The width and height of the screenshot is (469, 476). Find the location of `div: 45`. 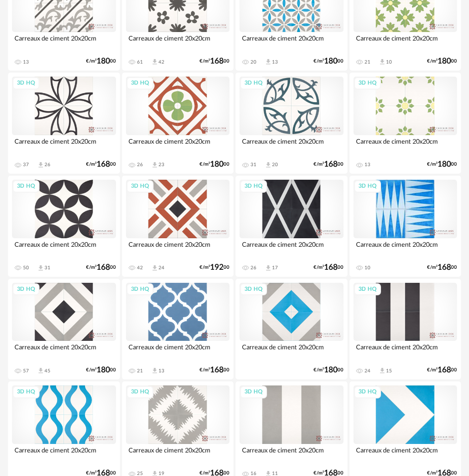

div: 45 is located at coordinates (48, 371).